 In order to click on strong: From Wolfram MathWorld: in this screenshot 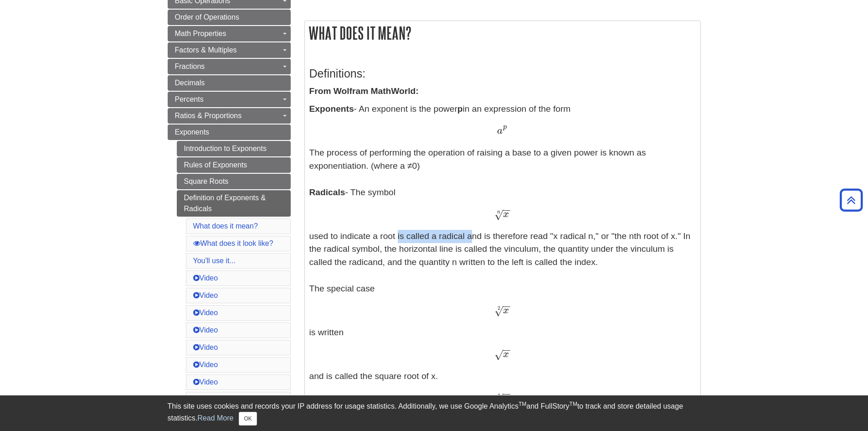, I will do `click(364, 90)`.